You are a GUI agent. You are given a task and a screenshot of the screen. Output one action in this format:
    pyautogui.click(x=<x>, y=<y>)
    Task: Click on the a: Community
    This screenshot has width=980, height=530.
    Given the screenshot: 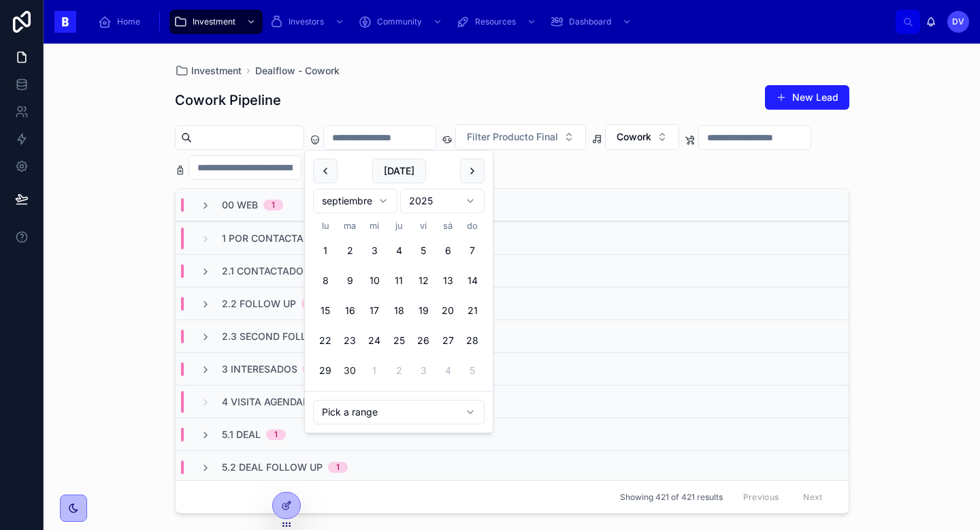 What is the action you would take?
    pyautogui.click(x=402, y=22)
    